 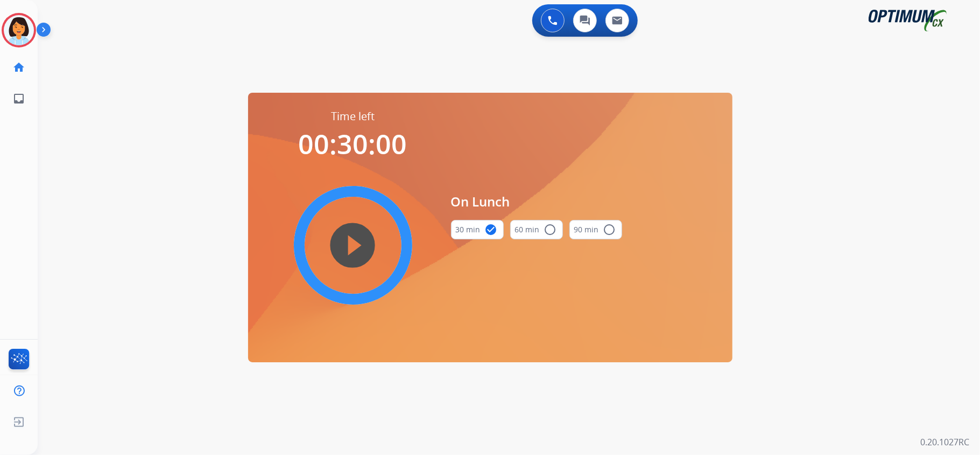 I want to click on button: 30 min, so click(x=477, y=230).